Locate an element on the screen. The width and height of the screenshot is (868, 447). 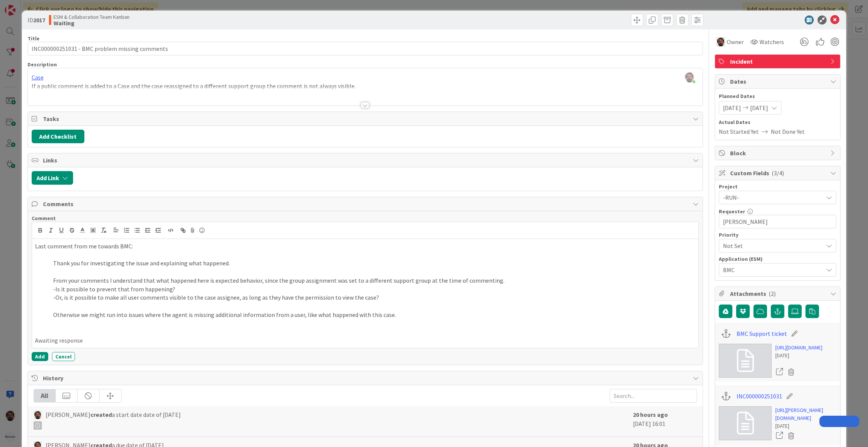
div: Application (ESM) is located at coordinates (778, 259).